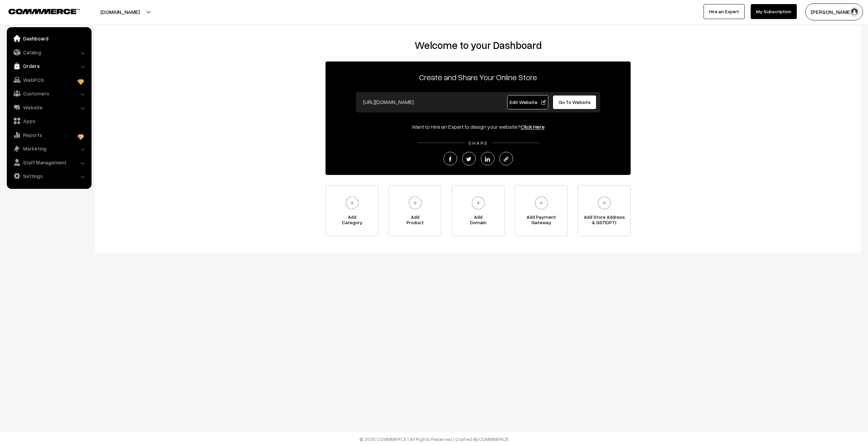 Image resolution: width=868 pixels, height=446 pixels. What do you see at coordinates (541, 221) in the screenshot?
I see `span: Add Payment Gateway` at bounding box center [541, 221].